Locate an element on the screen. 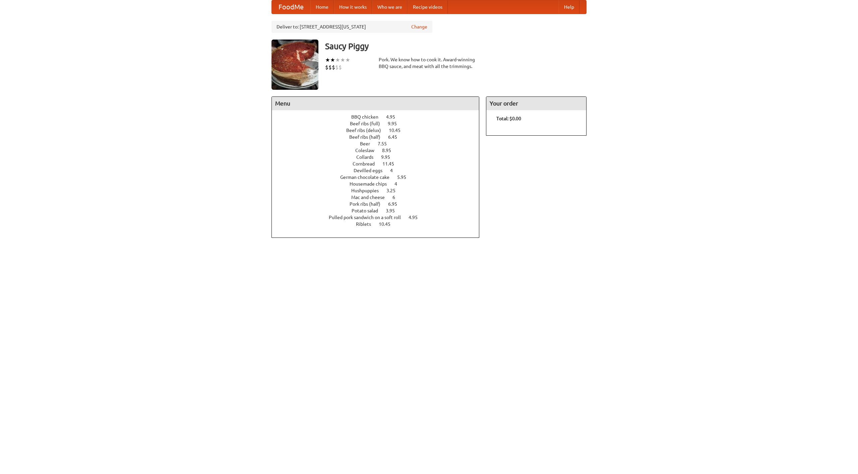  a: Riblets 10.45 is located at coordinates (380, 224).